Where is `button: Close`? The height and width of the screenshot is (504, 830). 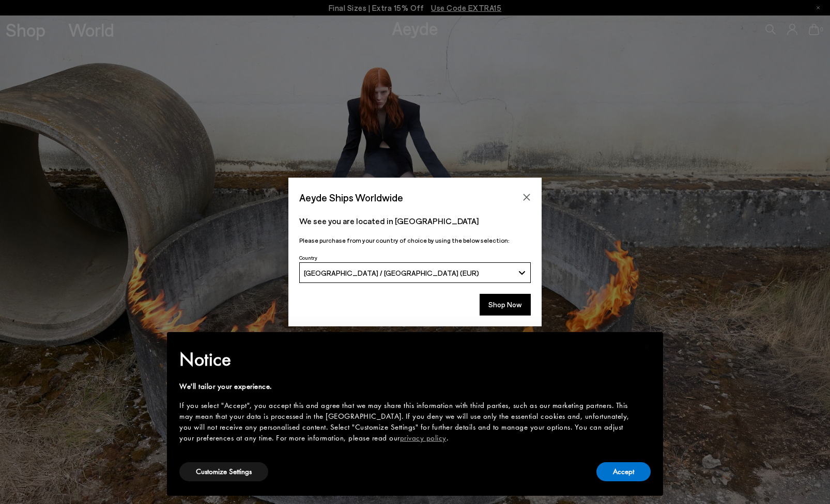 button: Close is located at coordinates (526, 198).